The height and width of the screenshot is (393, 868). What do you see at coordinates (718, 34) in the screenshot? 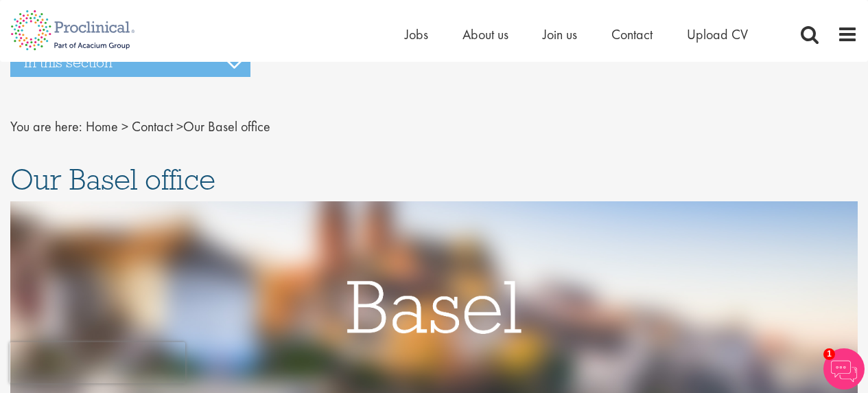
I see `span: Upload CV` at bounding box center [718, 34].